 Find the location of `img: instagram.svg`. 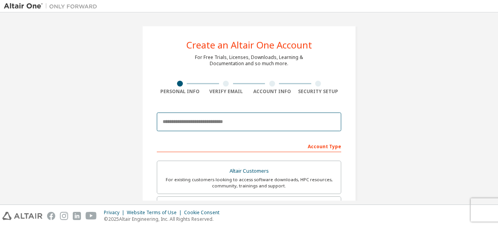

img: instagram.svg is located at coordinates (64, 216).